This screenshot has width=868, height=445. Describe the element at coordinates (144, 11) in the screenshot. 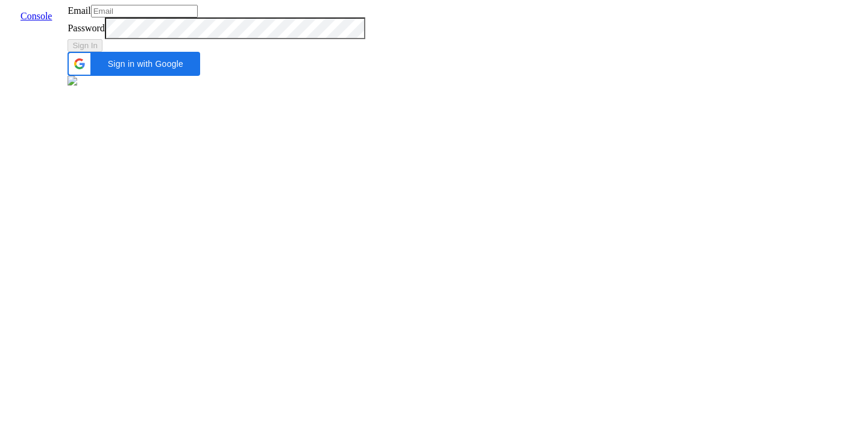

I see `input: Email` at that location.